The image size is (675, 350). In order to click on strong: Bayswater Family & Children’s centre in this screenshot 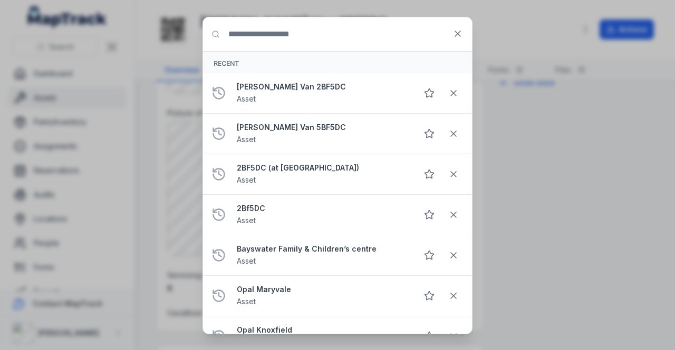, I will do `click(323, 249)`.